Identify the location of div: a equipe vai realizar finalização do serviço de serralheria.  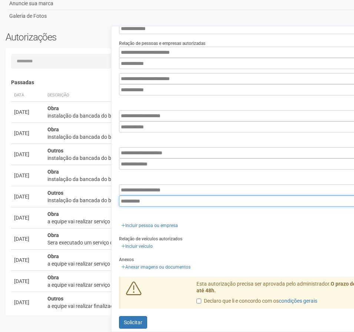
(193, 306).